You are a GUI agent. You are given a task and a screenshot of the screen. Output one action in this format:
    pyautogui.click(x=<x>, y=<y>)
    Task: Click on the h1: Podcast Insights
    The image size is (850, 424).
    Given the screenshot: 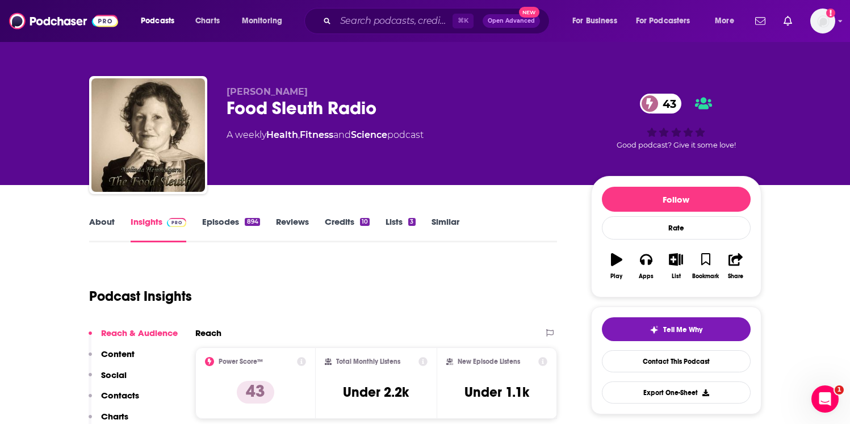 What is the action you would take?
    pyautogui.click(x=140, y=296)
    